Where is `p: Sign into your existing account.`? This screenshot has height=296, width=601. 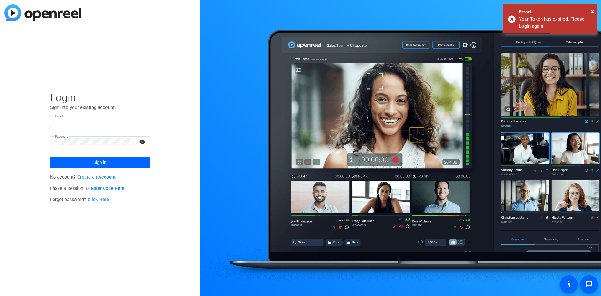 p: Sign into your existing account. is located at coordinates (100, 107).